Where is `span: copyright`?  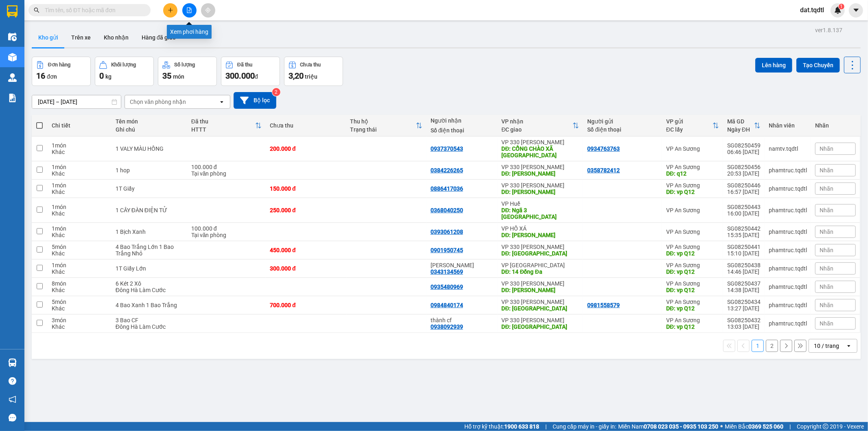 span: copyright is located at coordinates (826, 426).